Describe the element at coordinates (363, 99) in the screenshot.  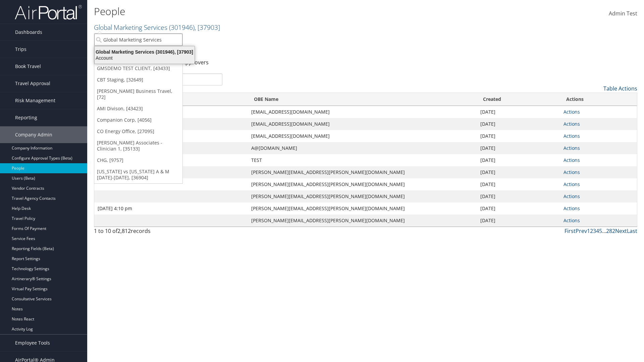
I see `th: OBE Name: activate to sort column ascending` at that location.